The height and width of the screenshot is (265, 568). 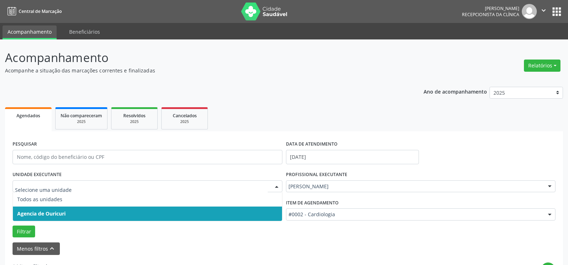 What do you see at coordinates (25, 144) in the screenshot?
I see `label: PESQUISAR` at bounding box center [25, 144].